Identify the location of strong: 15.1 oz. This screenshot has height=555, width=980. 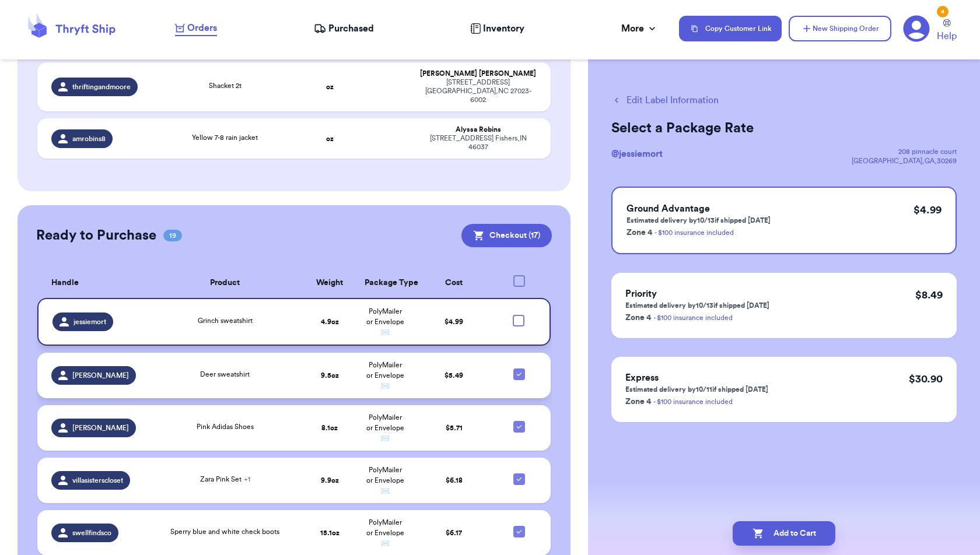
(330, 533).